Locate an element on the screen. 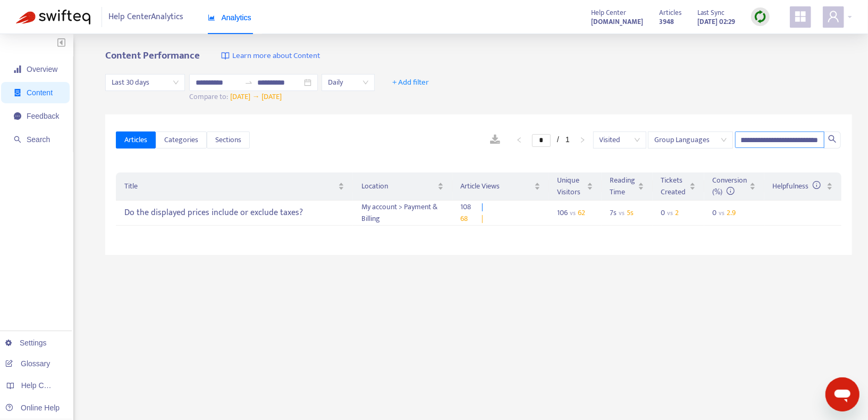 The height and width of the screenshot is (420, 868). li: 1/1 is located at coordinates (551, 140).